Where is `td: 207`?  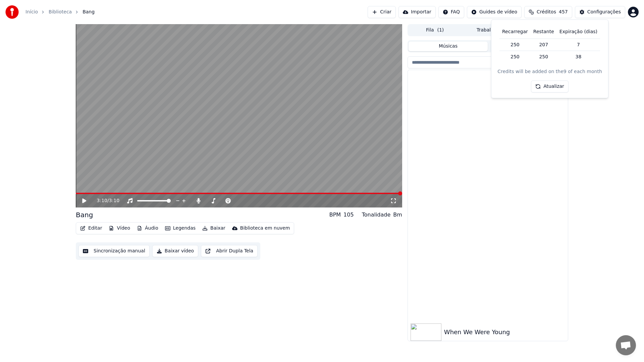
td: 207 is located at coordinates (543, 45).